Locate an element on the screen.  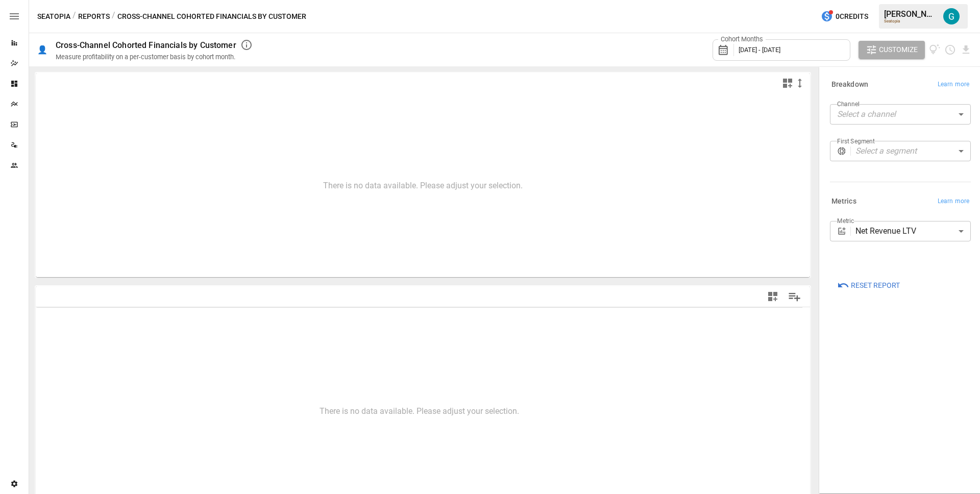
em: Select a channel is located at coordinates (866, 114).